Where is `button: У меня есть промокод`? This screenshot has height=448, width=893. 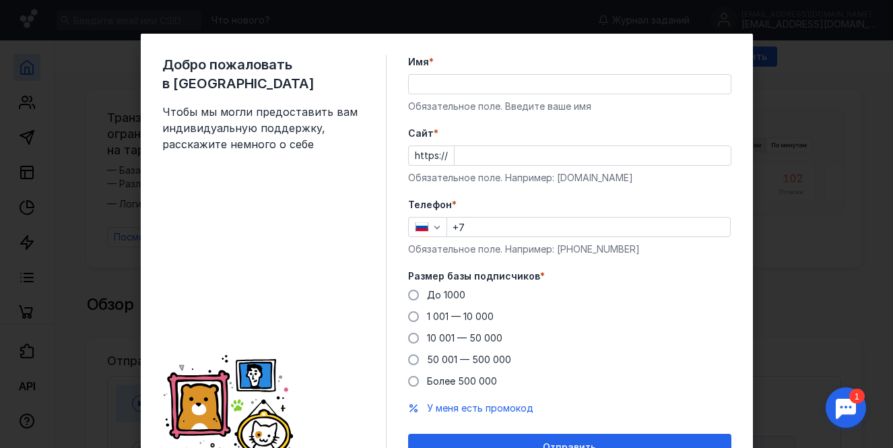
button: У меня есть промокод is located at coordinates (480, 408).